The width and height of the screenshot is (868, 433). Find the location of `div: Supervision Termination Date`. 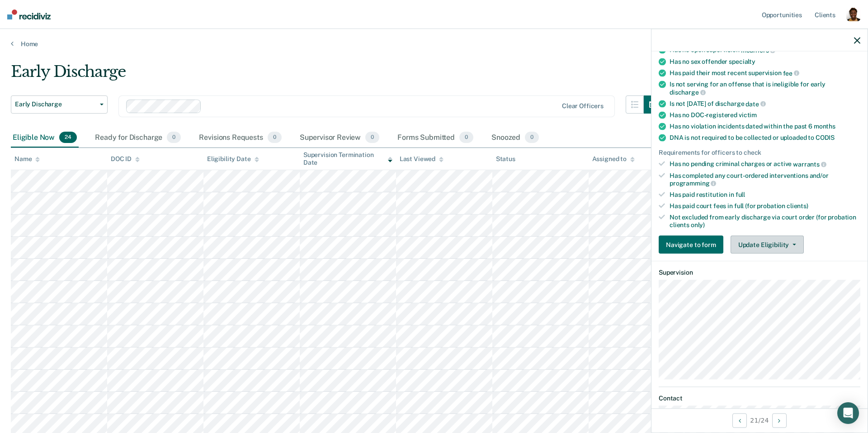

div: Supervision Termination Date is located at coordinates (348, 159).